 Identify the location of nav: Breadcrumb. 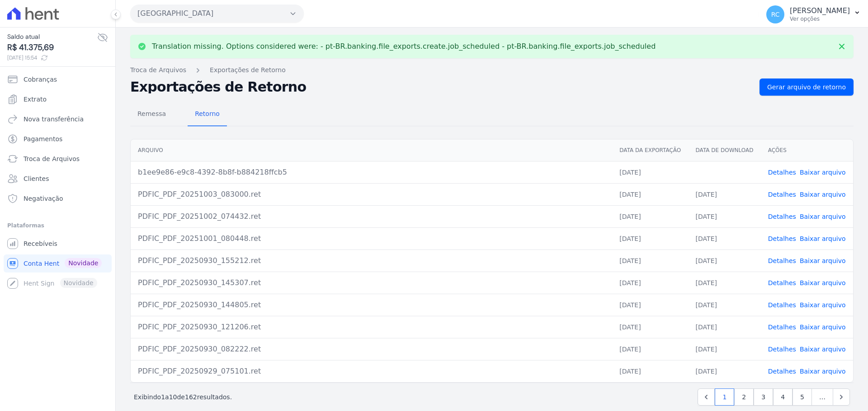
(492, 70).